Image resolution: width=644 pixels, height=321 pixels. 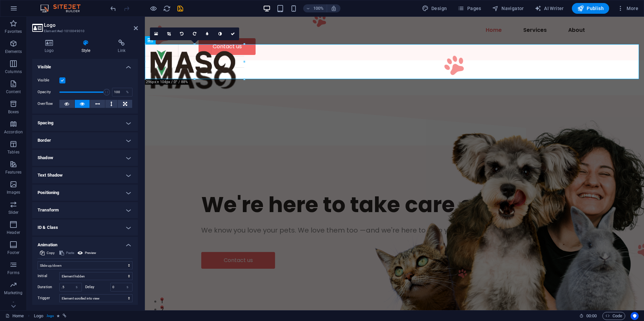 I want to click on h4: Link, so click(x=121, y=47).